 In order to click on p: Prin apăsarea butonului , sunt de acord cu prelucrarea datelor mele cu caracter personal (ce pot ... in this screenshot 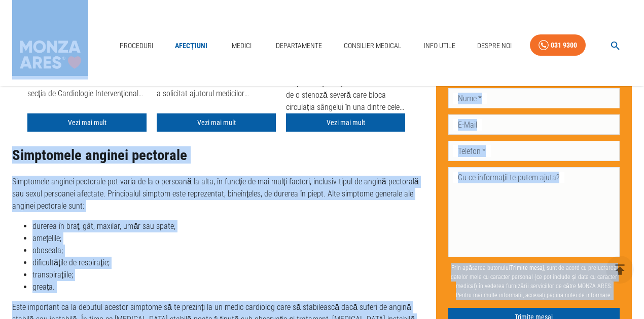, I will do `click(534, 282)`.